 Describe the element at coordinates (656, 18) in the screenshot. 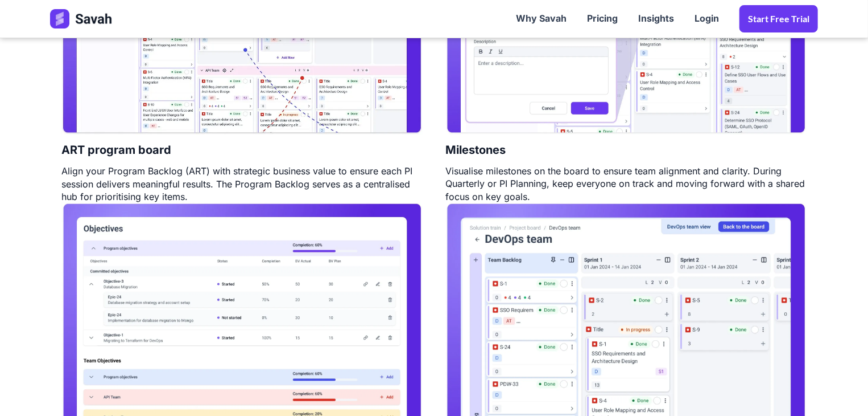

I see `a: Insights` at that location.